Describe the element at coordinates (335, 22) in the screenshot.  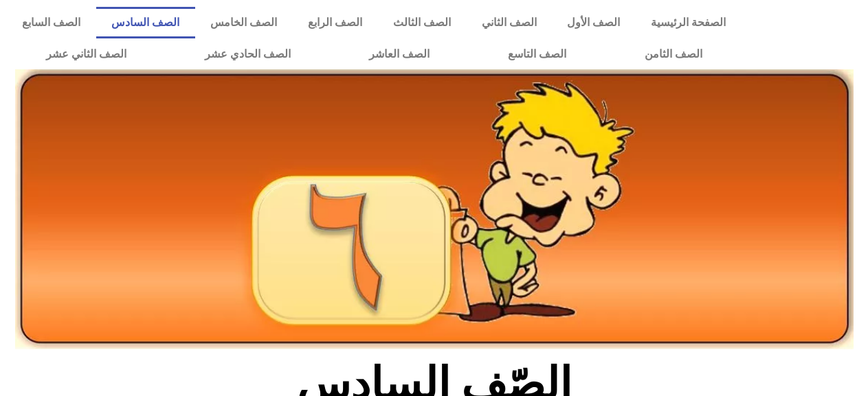
I see `a: الصف الرابع` at that location.